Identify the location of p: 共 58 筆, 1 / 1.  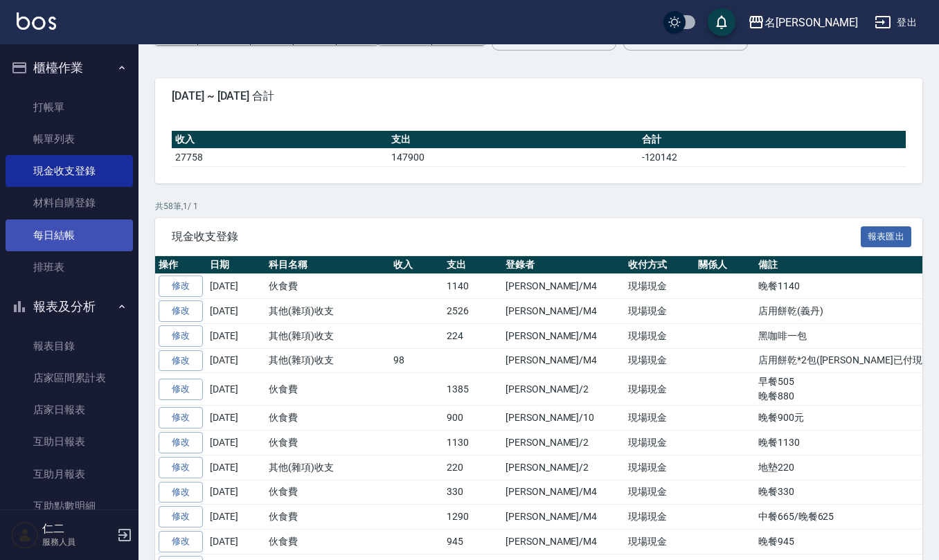
(539, 206).